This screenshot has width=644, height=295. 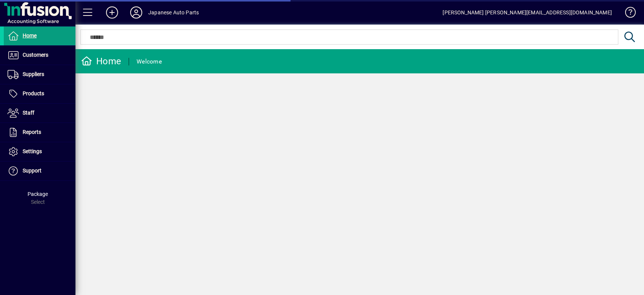 What do you see at coordinates (32, 171) in the screenshot?
I see `span: Support` at bounding box center [32, 171].